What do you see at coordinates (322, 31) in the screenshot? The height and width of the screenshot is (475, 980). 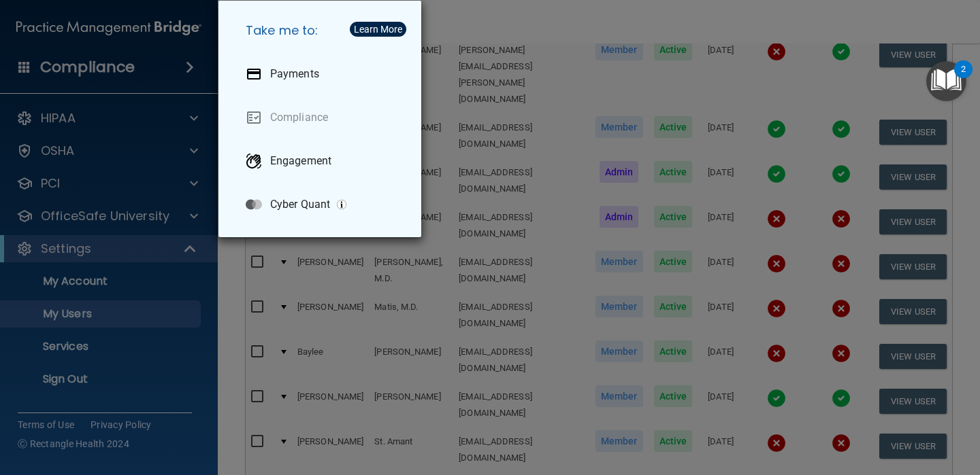 I see `h5: Take me to:` at bounding box center [322, 31].